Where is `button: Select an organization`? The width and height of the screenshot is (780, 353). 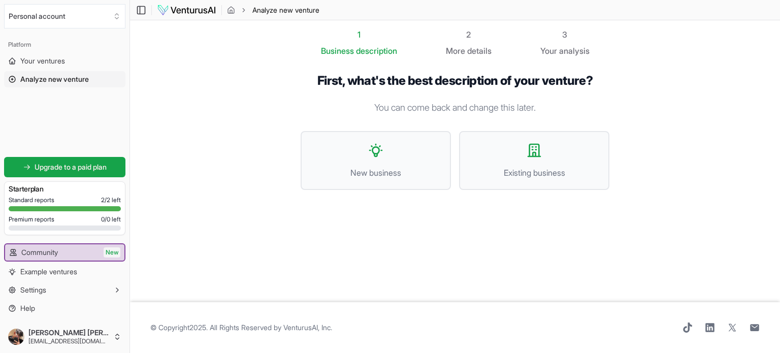
button: Select an organization is located at coordinates (65, 16).